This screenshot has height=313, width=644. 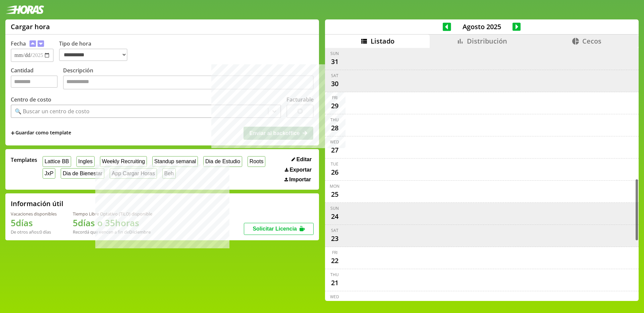 What do you see at coordinates (301, 170) in the screenshot?
I see `span: Exportar` at bounding box center [301, 170].